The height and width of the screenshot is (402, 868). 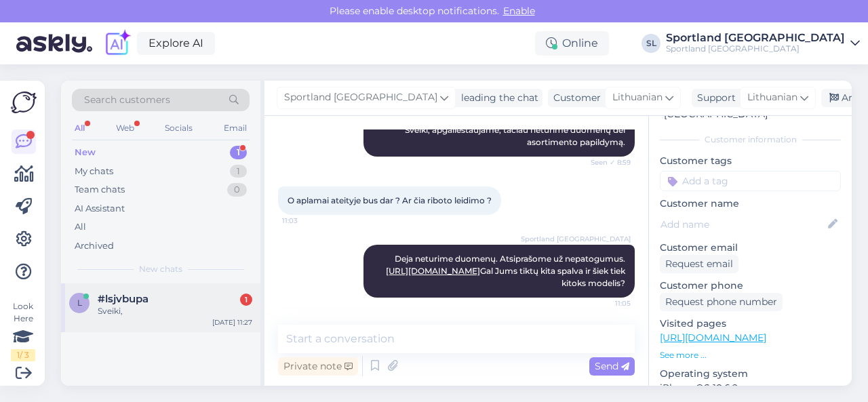 I want to click on span: Deja neturime duomenų. Atsiprašome už nepatogumus. Gal Jums tiktų kita spalva ir šiek tiek kitoks..., so click(x=506, y=271).